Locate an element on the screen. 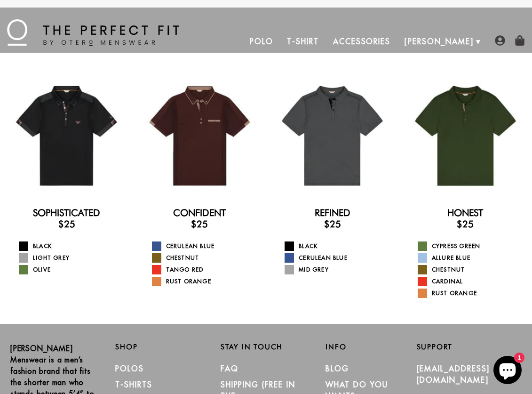 Image resolution: width=532 pixels, height=394 pixels. img: shopping-bag-icon.png is located at coordinates (520, 40).